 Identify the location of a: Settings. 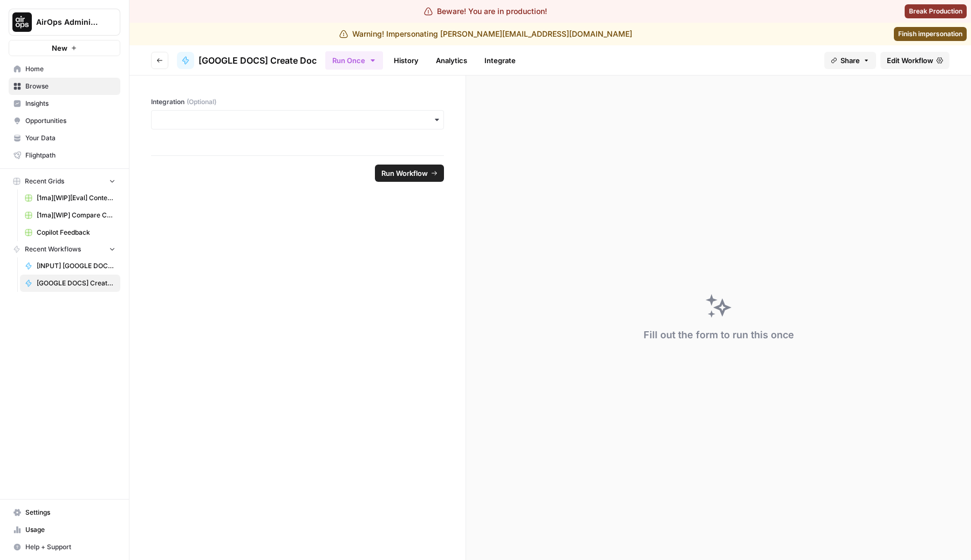
(64, 513).